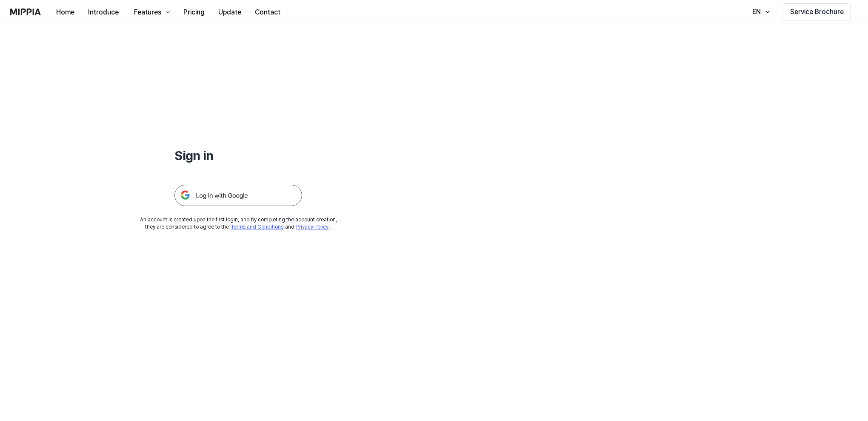  What do you see at coordinates (268, 12) in the screenshot?
I see `a: Contact` at bounding box center [268, 12].